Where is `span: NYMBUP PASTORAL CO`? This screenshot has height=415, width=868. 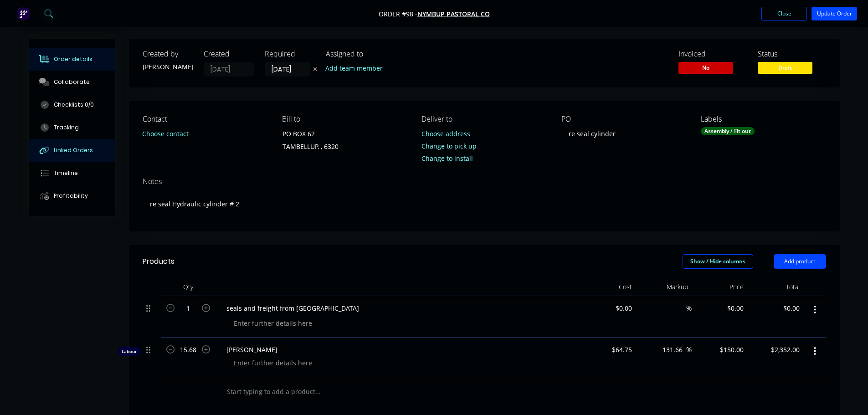 span: NYMBUP PASTORAL CO is located at coordinates (453, 14).